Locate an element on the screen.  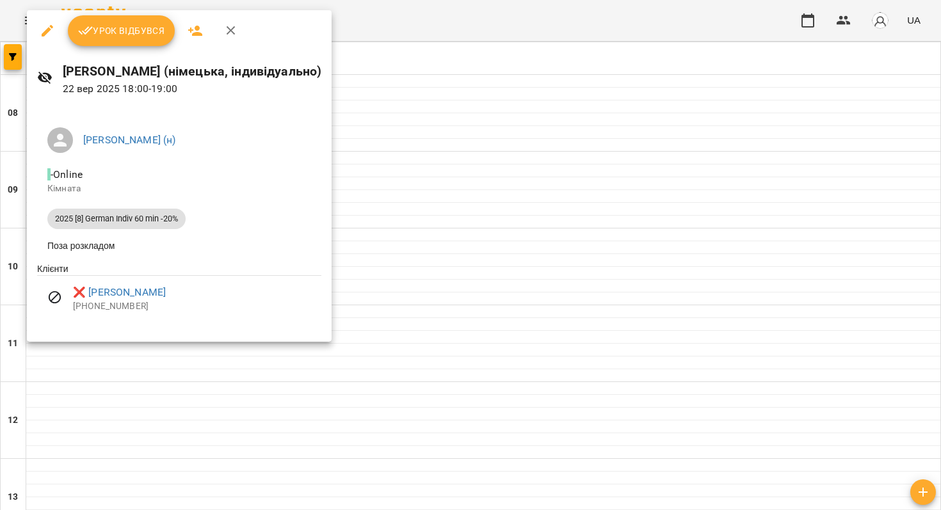
span: Урок відбувся is located at coordinates (122, 31).